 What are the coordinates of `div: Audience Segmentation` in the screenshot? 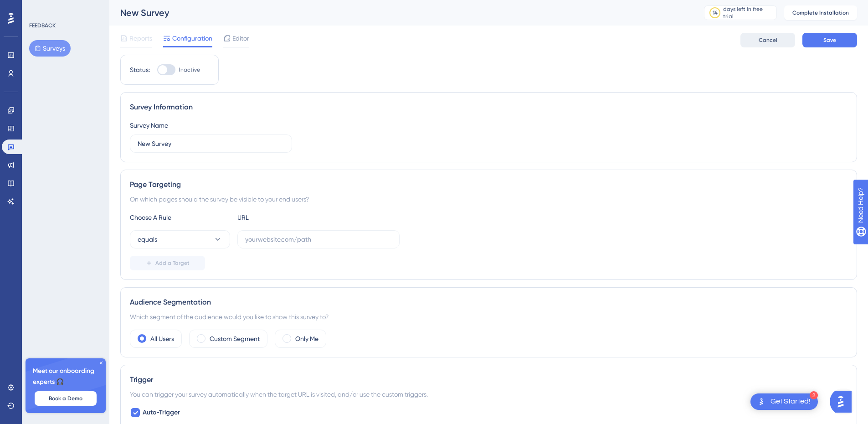 It's located at (488, 302).